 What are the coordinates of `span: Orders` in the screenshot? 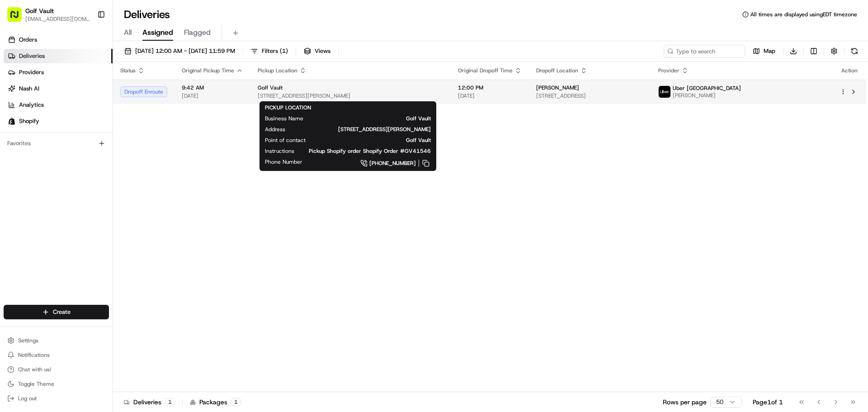 It's located at (28, 40).